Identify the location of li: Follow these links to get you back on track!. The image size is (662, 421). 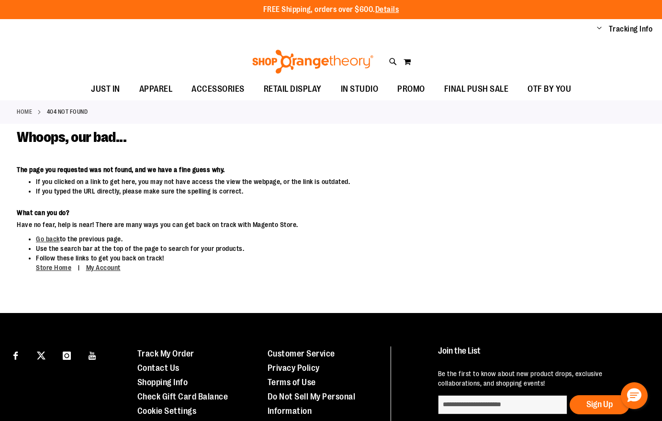
(275, 263).